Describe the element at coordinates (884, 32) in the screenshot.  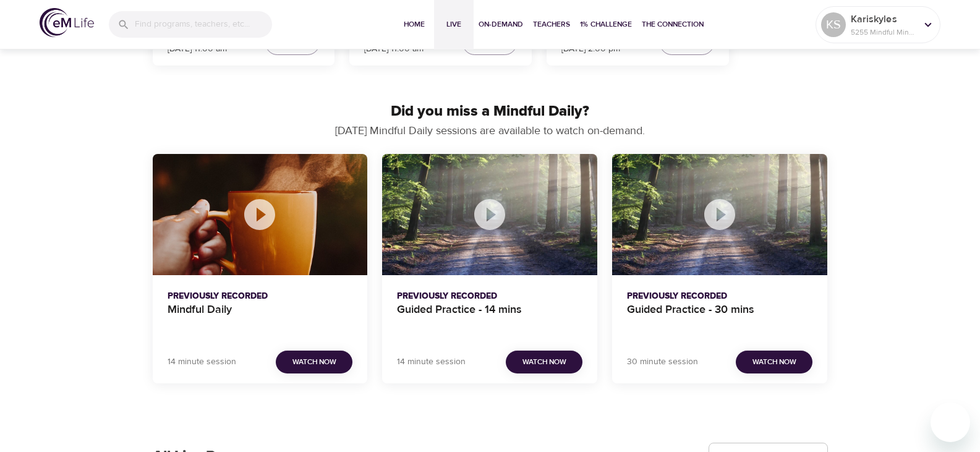
I see `p: 5255 Mindful Minutes` at that location.